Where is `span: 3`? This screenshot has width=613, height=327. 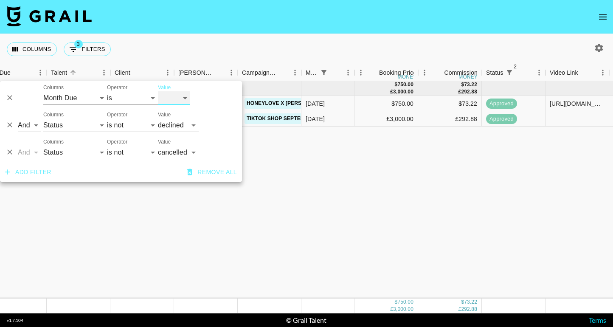 span: 3 is located at coordinates (79, 44).